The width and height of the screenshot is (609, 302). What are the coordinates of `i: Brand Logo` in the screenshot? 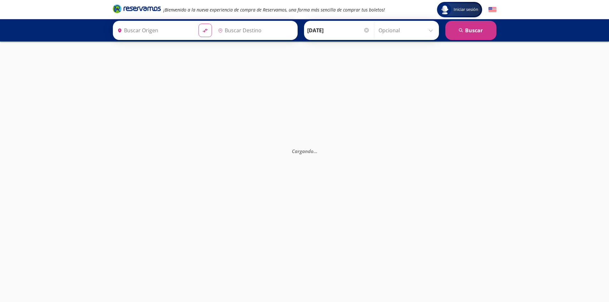 It's located at (137, 9).